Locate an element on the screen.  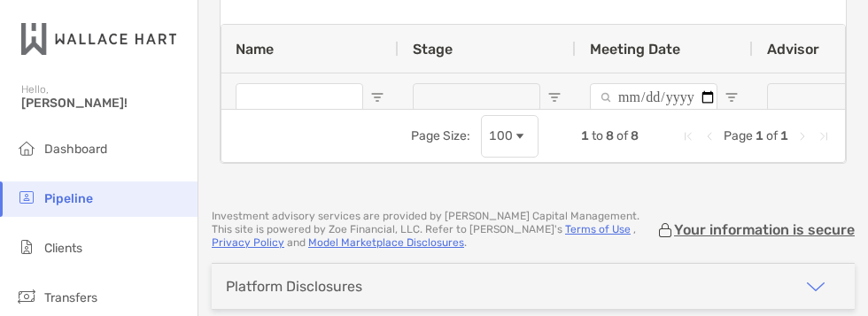
span: Clients is located at coordinates (63, 248).